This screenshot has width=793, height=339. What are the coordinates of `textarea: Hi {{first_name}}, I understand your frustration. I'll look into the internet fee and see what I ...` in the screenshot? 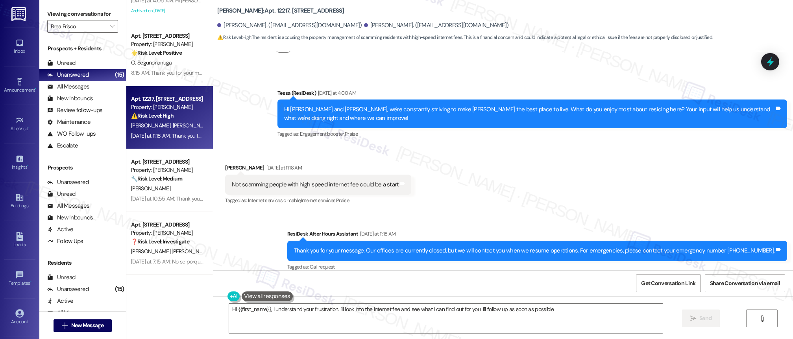 It's located at (446, 318).